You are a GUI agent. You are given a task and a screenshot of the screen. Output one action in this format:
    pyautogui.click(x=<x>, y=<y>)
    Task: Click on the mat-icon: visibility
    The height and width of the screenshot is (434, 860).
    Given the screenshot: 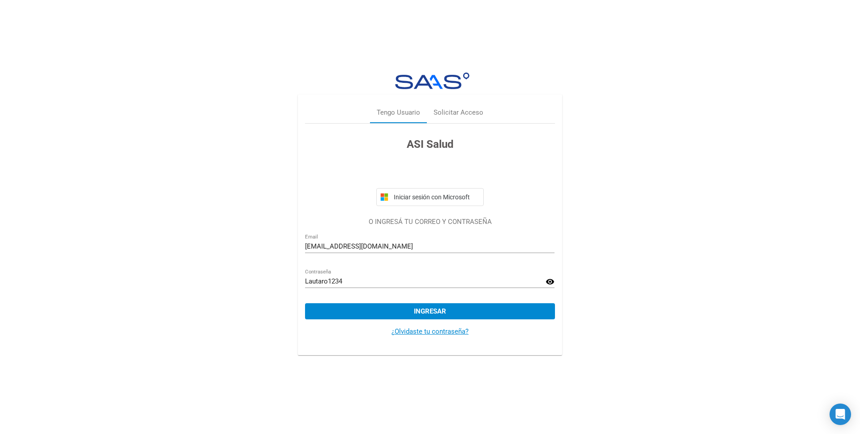 What is the action you would take?
    pyautogui.click(x=550, y=282)
    